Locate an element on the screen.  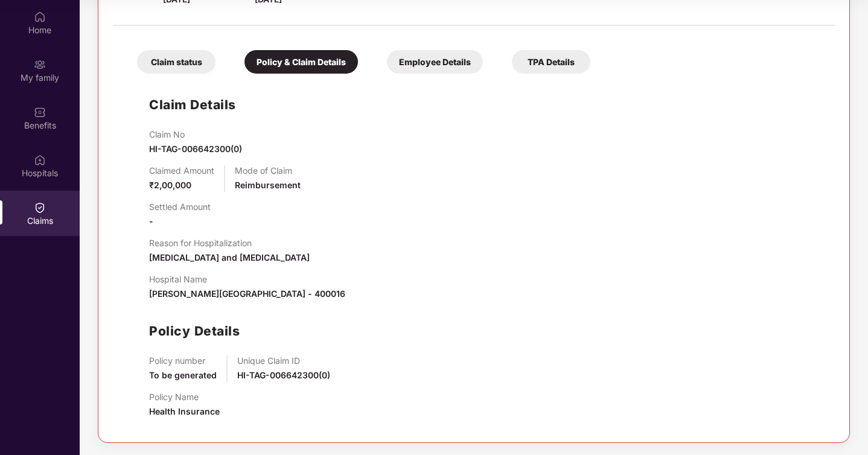
img: svg+xml;base64,PHN2ZyBpZD0iSG9zcGl0YWxzIiB4bWxucz0iaHR0cDovL3d3dy53My5vcmcvMjAwMC9zdmciIHdpZHRoPS... is located at coordinates (40, 160).